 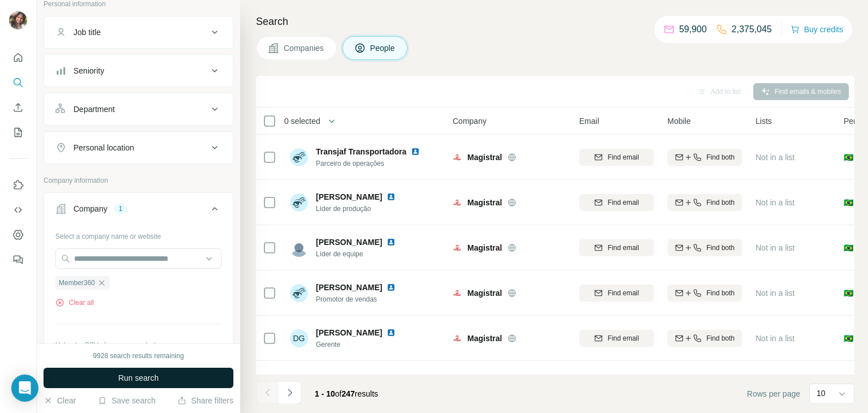 I want to click on span: Líder de produção, so click(x=357, y=209).